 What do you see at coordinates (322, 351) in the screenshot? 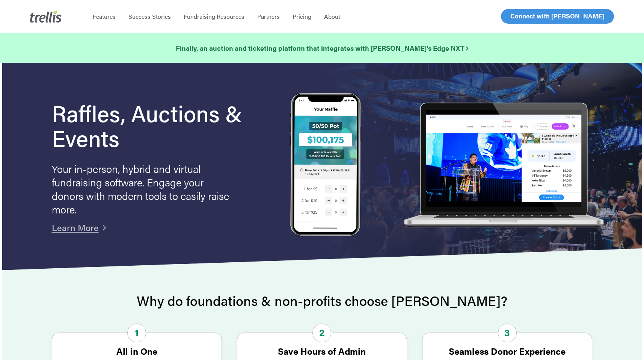
I see `strong: Save Hours of Admin` at bounding box center [322, 351].